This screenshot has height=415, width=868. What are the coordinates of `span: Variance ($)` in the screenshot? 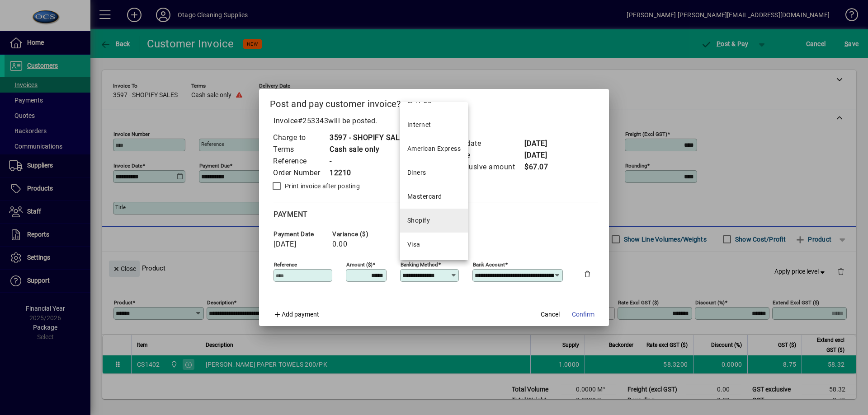 It's located at (359, 234).